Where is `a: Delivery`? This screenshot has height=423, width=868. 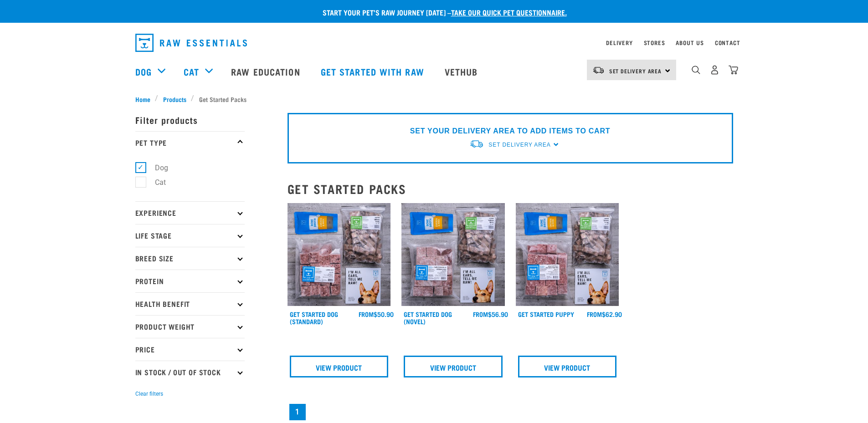
a: Delivery is located at coordinates (619, 43).